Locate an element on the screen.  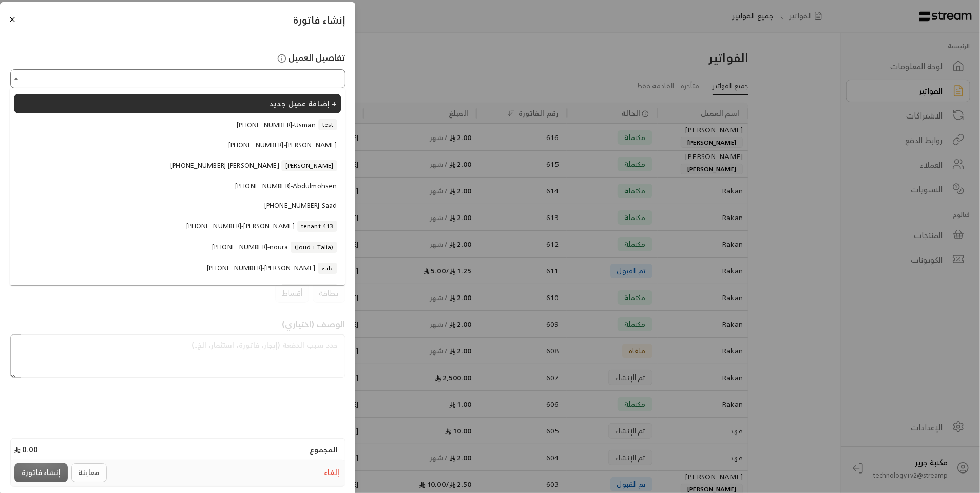
span: tenant 413 is located at coordinates (317, 226).